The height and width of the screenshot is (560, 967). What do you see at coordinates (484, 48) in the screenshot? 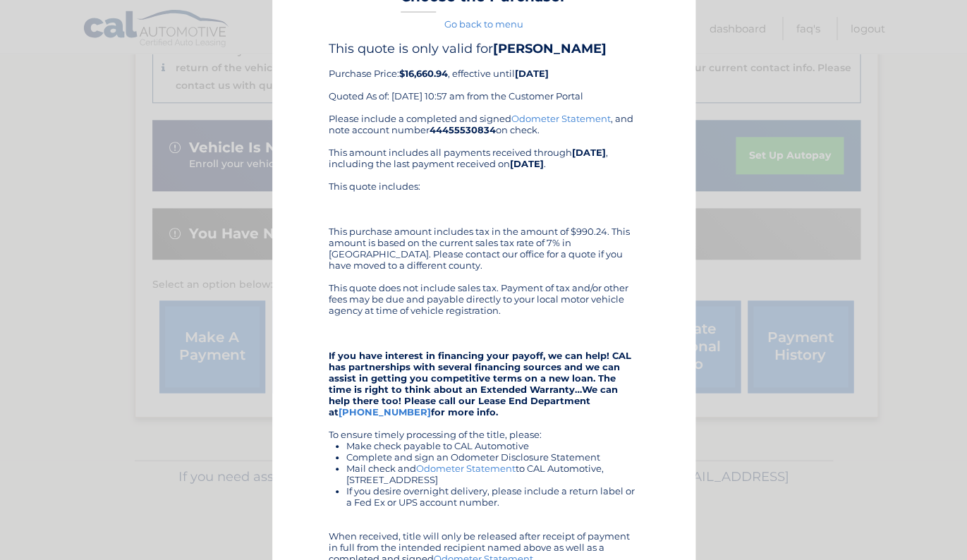
I see `h4: This quote is only valid for` at bounding box center [484, 48].